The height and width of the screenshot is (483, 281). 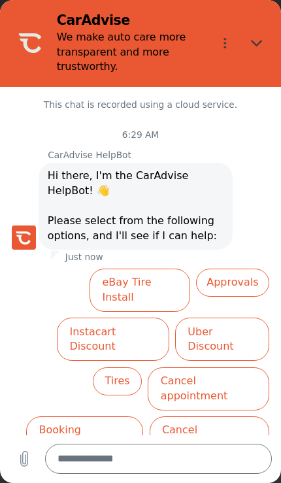 What do you see at coordinates (130, 20) in the screenshot?
I see `h2: CarAdvise` at bounding box center [130, 20].